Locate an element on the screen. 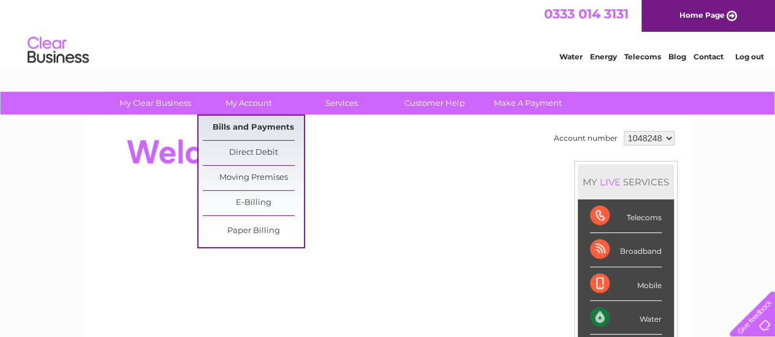  div: Telecoms is located at coordinates (625, 216).